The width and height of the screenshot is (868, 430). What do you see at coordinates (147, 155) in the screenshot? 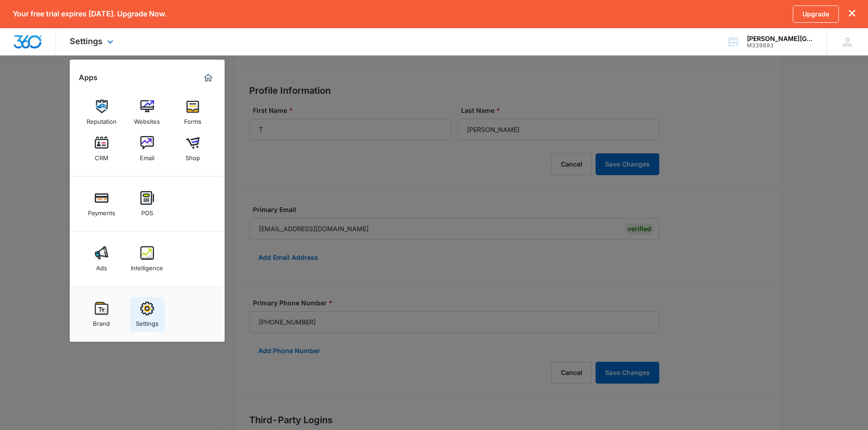
I see `div: Email` at bounding box center [147, 155].